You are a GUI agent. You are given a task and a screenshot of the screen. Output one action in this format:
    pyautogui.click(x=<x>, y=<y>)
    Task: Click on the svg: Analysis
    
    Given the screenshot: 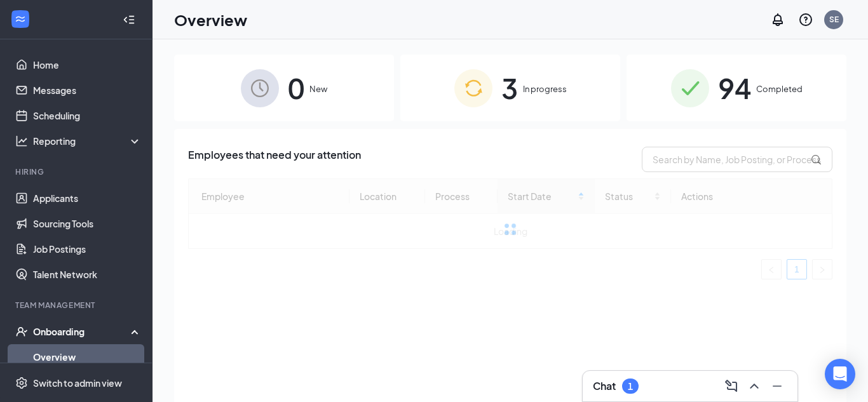 What is the action you would take?
    pyautogui.click(x=21, y=141)
    